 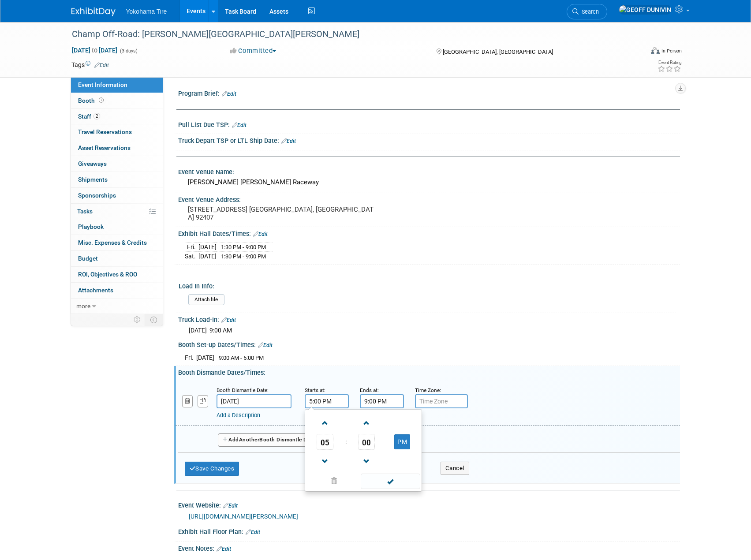 What do you see at coordinates (94, 50) in the screenshot?
I see `span: to` at bounding box center [94, 50].